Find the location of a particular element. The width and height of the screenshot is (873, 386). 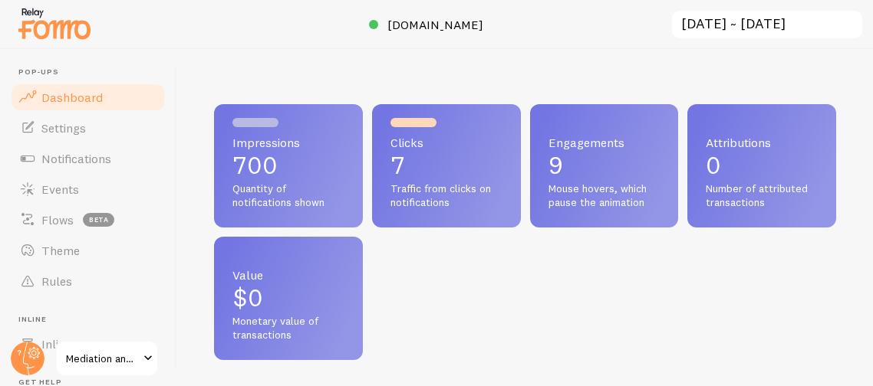

span: Quantity of notifications shown is located at coordinates (288, 196).